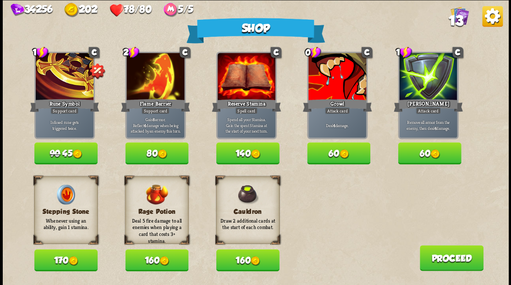 The width and height of the screenshot is (511, 285). Describe the element at coordinates (31, 10) in the screenshot. I see `div: Gems` at that location.